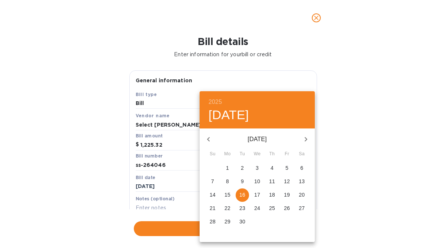  I want to click on p: 13, so click(302, 181).